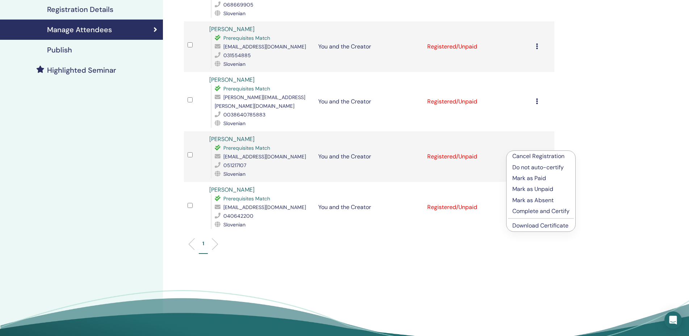 Image resolution: width=689 pixels, height=336 pixels. Describe the element at coordinates (541, 189) in the screenshot. I see `p: Mark as Unpaid` at that location.